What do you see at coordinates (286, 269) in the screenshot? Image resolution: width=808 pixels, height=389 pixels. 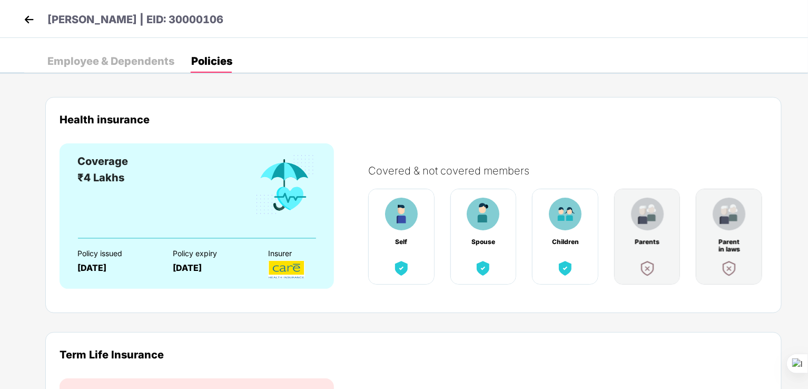 I see `img: InsurerLogo` at bounding box center [286, 269].